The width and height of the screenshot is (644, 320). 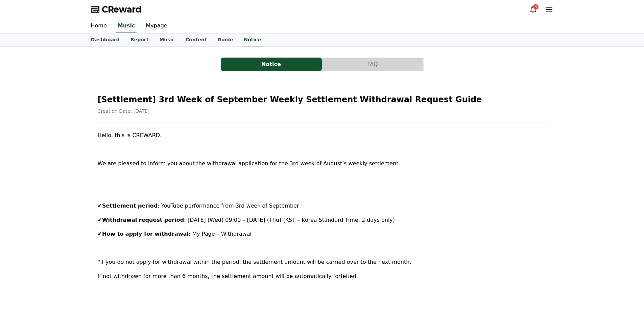 I want to click on a: Mypage, so click(x=156, y=26).